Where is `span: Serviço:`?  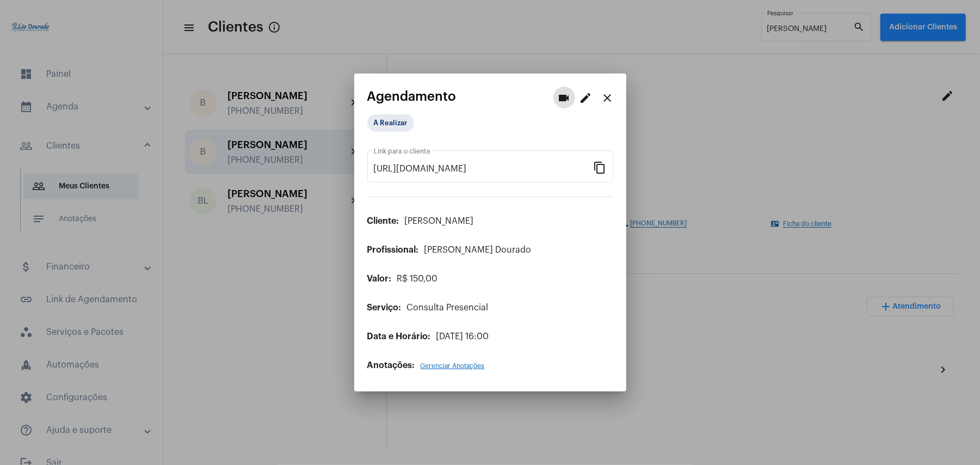 span: Serviço: is located at coordinates (384, 307).